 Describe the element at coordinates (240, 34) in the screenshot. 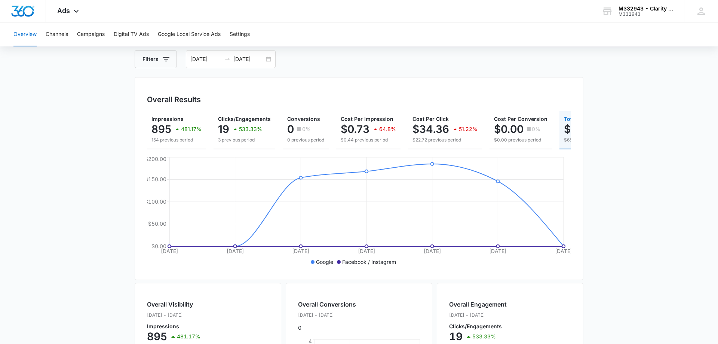

I see `button: Settings` at that location.